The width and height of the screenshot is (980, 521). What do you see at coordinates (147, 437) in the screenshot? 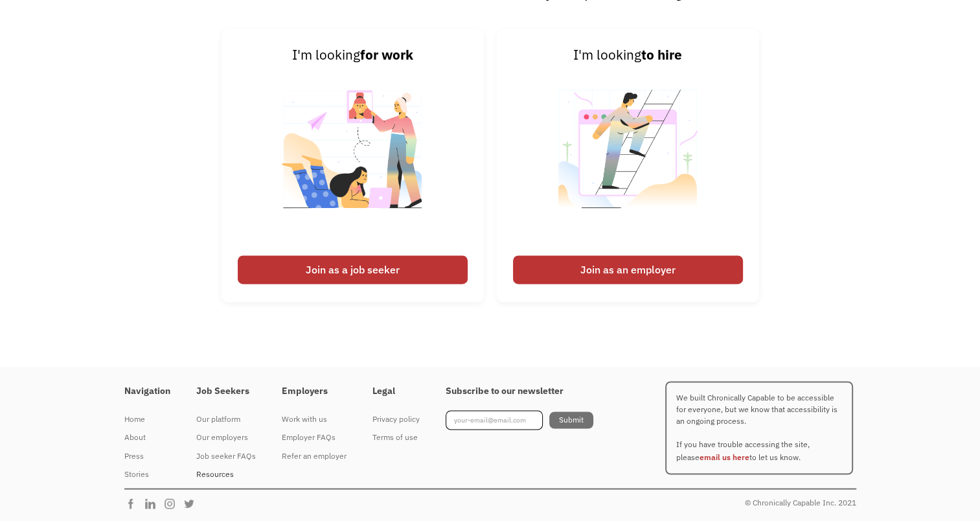
I see `a: About` at bounding box center [147, 437].